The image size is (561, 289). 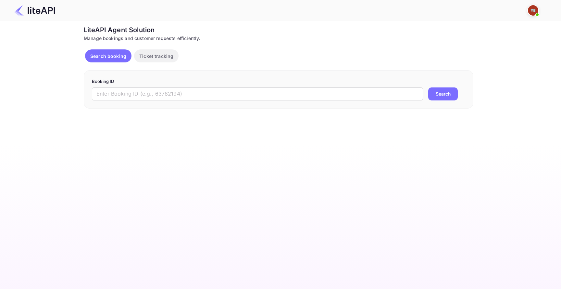 What do you see at coordinates (257, 94) in the screenshot?
I see `input: Enter Booking ID (e.g., 63782194)` at bounding box center [257, 94].